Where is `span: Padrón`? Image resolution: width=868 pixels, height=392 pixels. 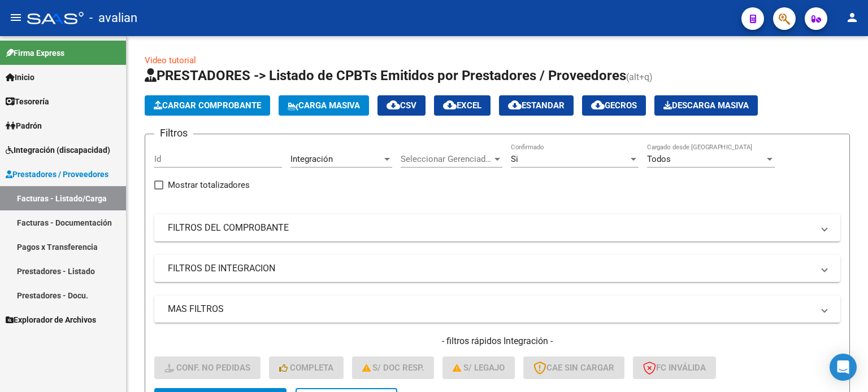
span: Padrón is located at coordinates (23, 126).